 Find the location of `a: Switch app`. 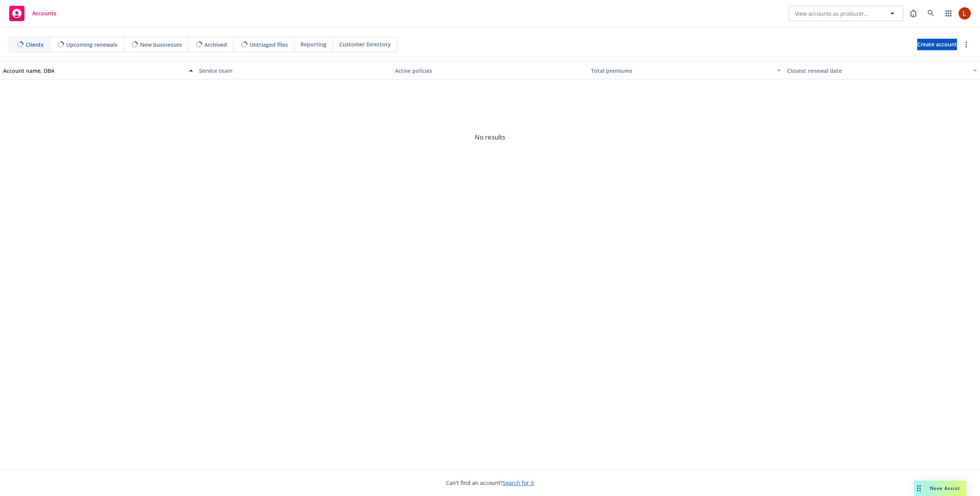

a: Switch app is located at coordinates (948, 13).